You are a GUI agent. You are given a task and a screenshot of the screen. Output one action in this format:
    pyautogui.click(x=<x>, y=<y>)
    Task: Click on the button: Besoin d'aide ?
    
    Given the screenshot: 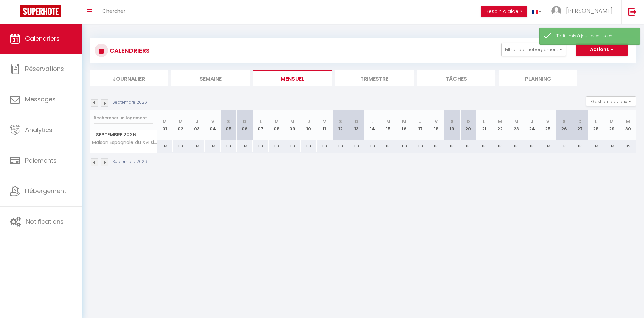 What is the action you would take?
    pyautogui.click(x=504, y=12)
    